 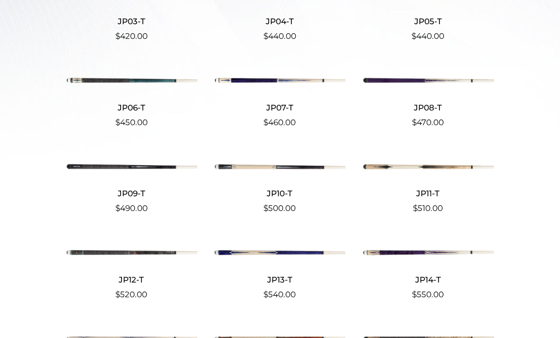 I want to click on img: JP14-T, so click(x=428, y=253).